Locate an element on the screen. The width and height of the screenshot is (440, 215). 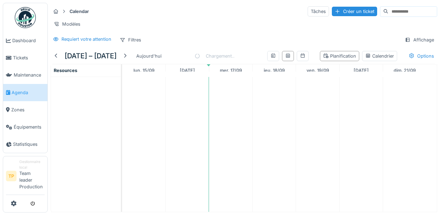
div: Planification is located at coordinates (340, 56).